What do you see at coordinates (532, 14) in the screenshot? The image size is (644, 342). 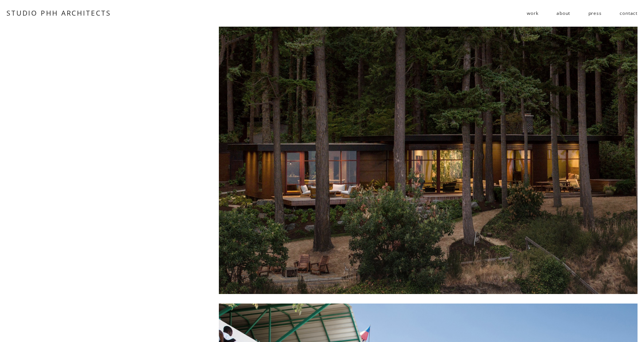 I see `span: work` at bounding box center [532, 14].